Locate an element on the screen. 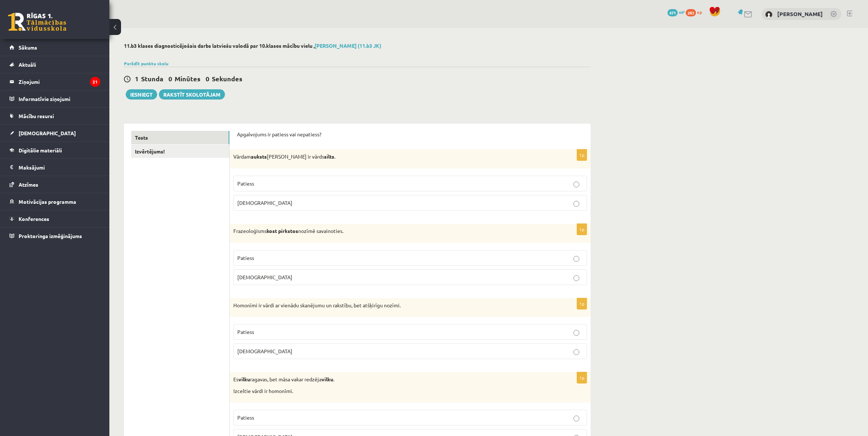 This screenshot has width=868, height=436. a: Digitālie materiāli is located at coordinates (55, 151).